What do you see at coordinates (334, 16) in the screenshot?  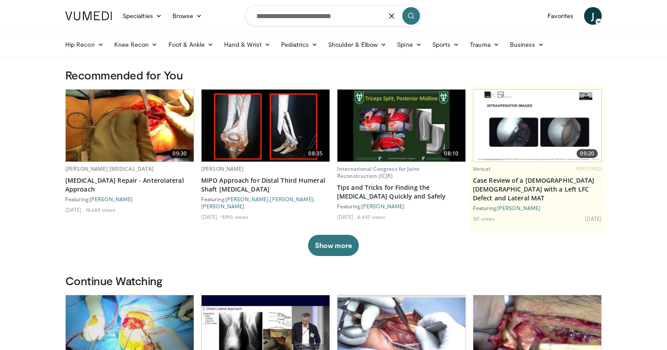 I see `input: Search topics, interventions` at bounding box center [334, 16].